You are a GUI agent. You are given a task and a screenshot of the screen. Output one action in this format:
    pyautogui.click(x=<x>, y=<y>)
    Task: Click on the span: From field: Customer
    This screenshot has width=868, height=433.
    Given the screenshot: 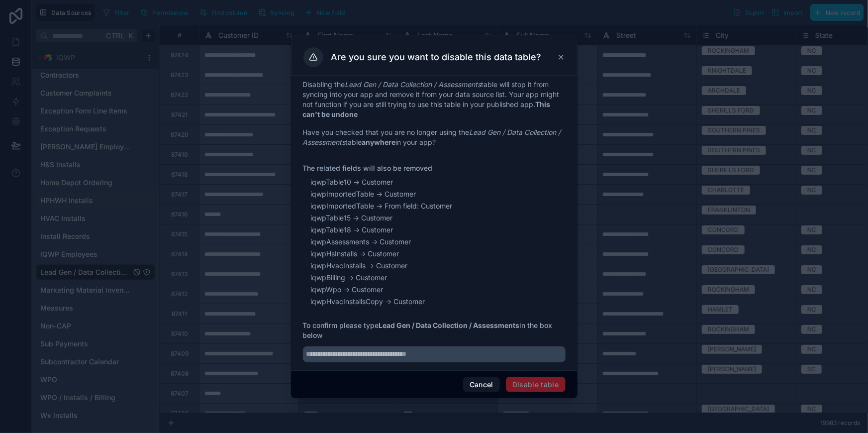 What is the action you would take?
    pyautogui.click(x=419, y=206)
    